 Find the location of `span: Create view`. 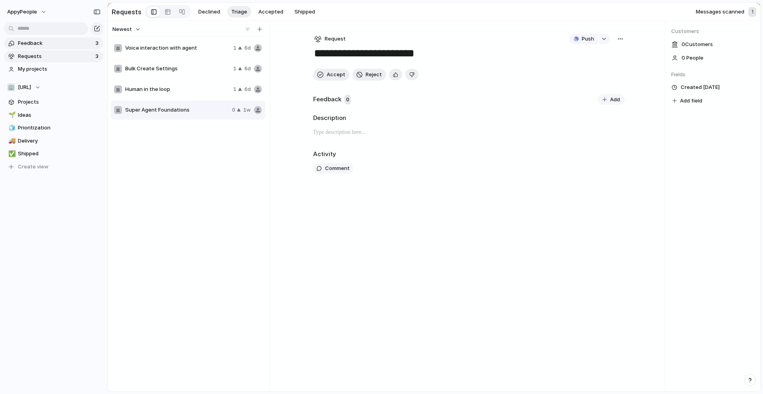

span: Create view is located at coordinates (33, 167).